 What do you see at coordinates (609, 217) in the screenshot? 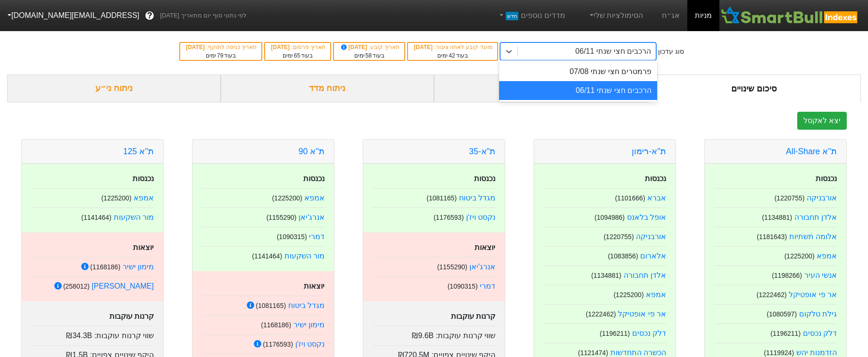
I see `small: ( 1094986 )` at bounding box center [609, 217].